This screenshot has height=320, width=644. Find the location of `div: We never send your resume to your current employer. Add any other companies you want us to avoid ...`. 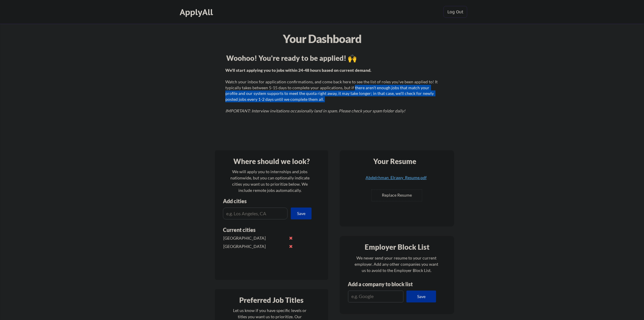

div: We never send your resume to your current employer. Add any other companies you want us to avoid ... is located at coordinates (396, 264).